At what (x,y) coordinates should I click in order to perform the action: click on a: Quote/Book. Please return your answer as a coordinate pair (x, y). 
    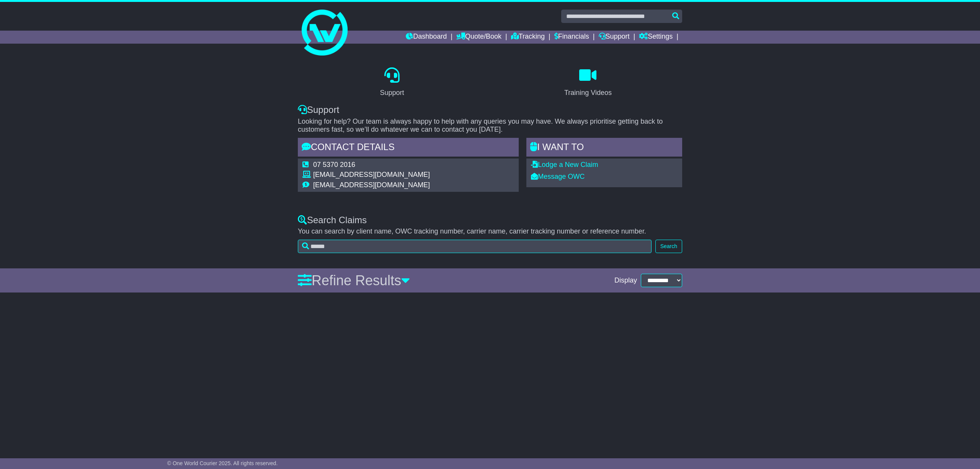
    Looking at the image, I should click on (479, 37).